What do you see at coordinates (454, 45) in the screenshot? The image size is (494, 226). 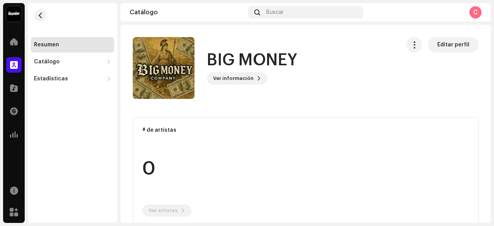 I see `span: Editar perfil` at bounding box center [454, 45].